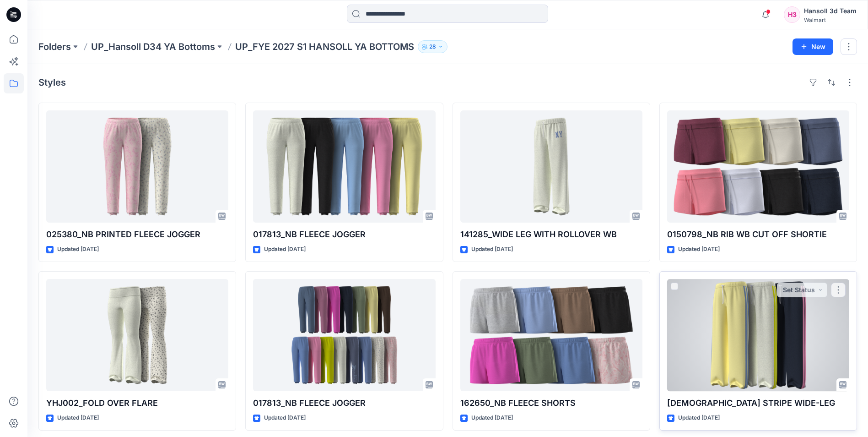  What do you see at coordinates (792, 14) in the screenshot?
I see `div: H3` at bounding box center [792, 14].